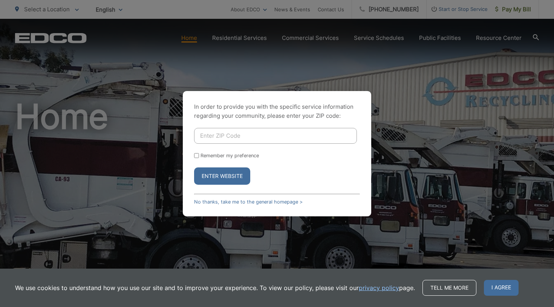  I want to click on label: Remember my preference, so click(229, 156).